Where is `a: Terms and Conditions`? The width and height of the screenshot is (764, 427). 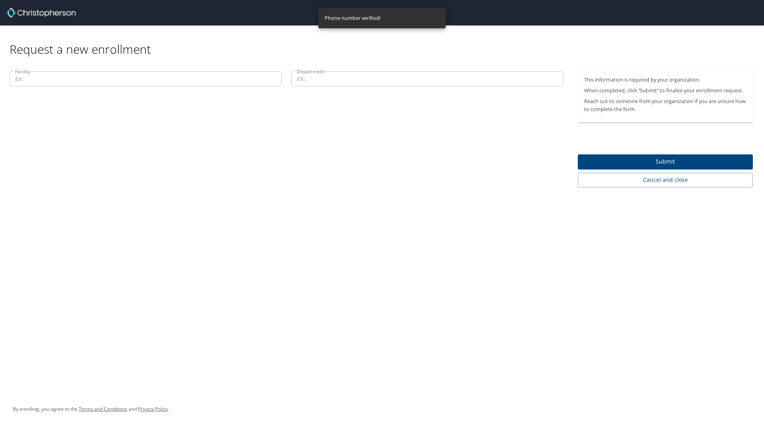 a: Terms and Conditions is located at coordinates (103, 409).